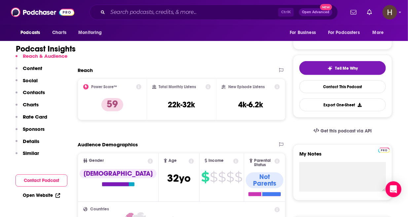 The image size is (408, 217). I want to click on img: Podchaser - Follow, Share and Rate Podcasts, so click(43, 12).